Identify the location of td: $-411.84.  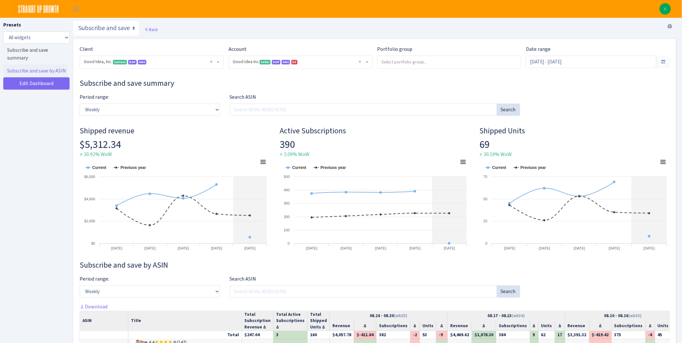
(365, 335).